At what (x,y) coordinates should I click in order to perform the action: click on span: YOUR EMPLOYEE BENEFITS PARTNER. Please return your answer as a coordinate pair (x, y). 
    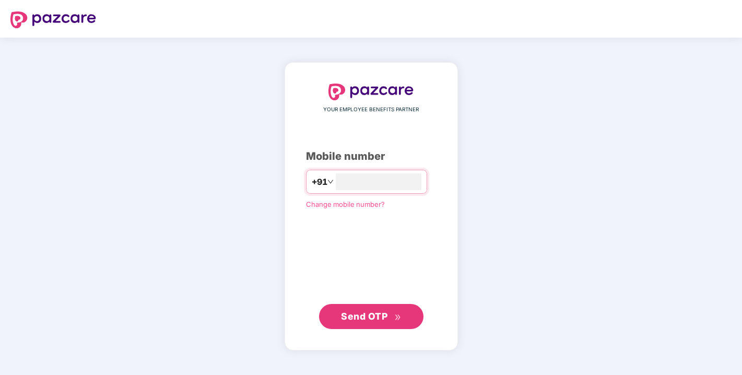
    Looking at the image, I should click on (371, 110).